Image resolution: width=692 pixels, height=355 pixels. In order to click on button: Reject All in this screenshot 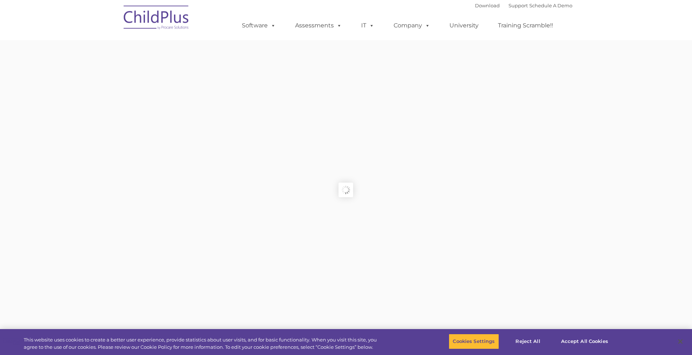, I will do `click(528, 341)`.